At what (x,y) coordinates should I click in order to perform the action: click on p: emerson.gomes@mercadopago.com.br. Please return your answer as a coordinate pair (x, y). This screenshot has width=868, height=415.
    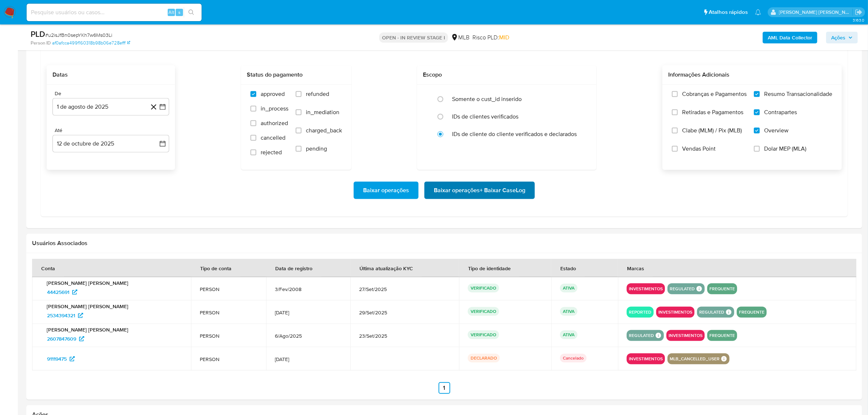
    Looking at the image, I should click on (816, 12).